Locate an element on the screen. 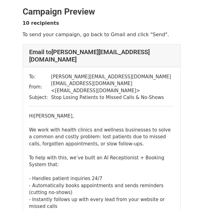 The height and width of the screenshot is (211, 203). td: Stop Losing Patients to Missed Calls & No-Shows is located at coordinates (113, 98).